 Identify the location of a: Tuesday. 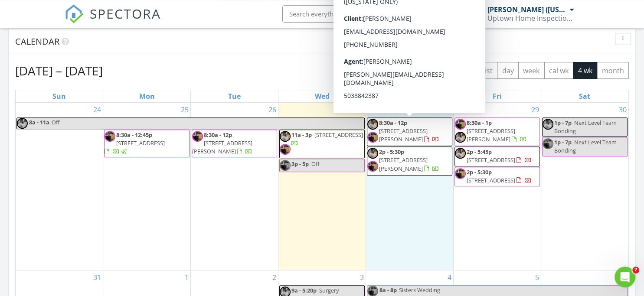
(234, 96).